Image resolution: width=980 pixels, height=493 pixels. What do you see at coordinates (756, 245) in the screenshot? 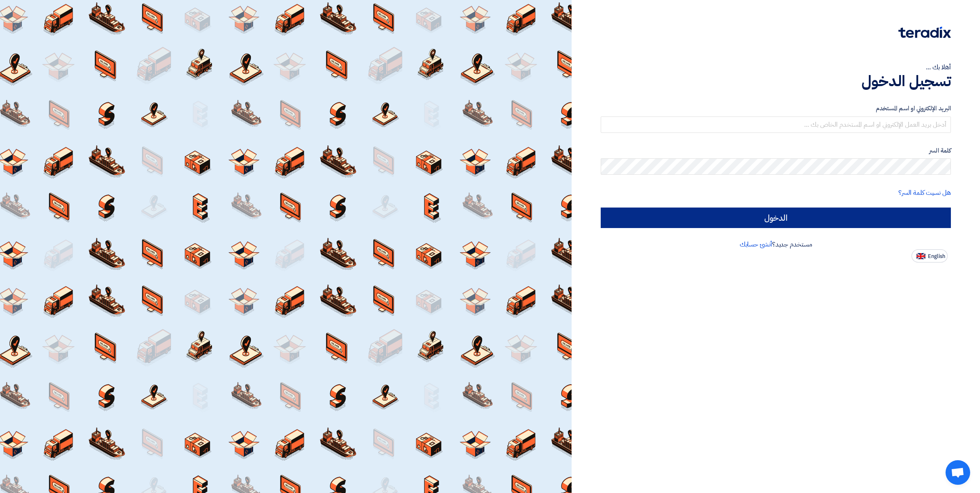
I see `a: أنشئ حسابك` at bounding box center [756, 245].